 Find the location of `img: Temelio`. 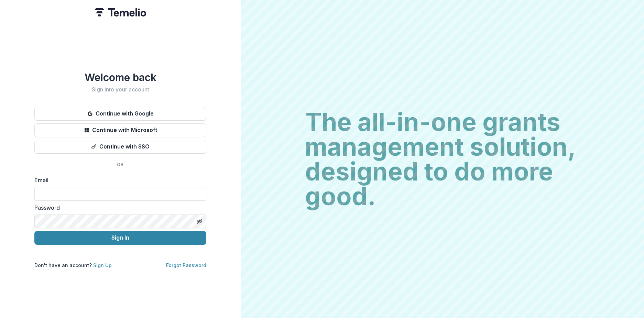

img: Temelio is located at coordinates (121, 12).